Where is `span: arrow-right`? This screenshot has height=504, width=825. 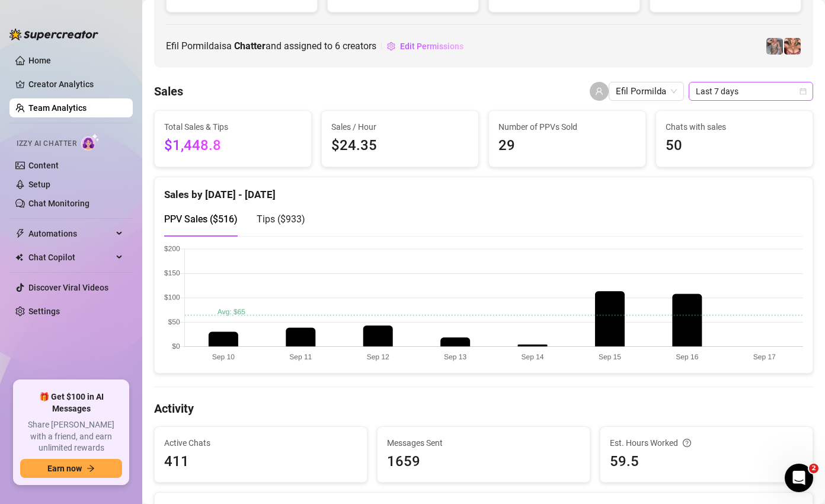
span: arrow-right is located at coordinates (91, 469).